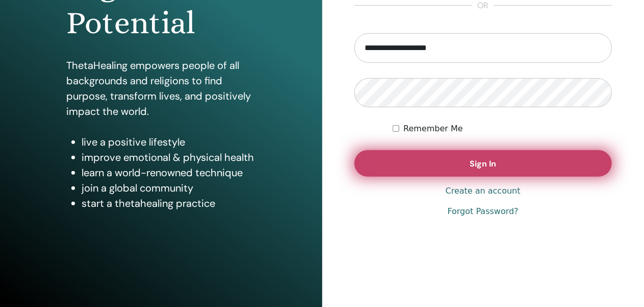 This screenshot has height=307, width=644. Describe the element at coordinates (503, 129) in the screenshot. I see `div: Keep me authenticated indefinitely or until I manually logout` at that location.